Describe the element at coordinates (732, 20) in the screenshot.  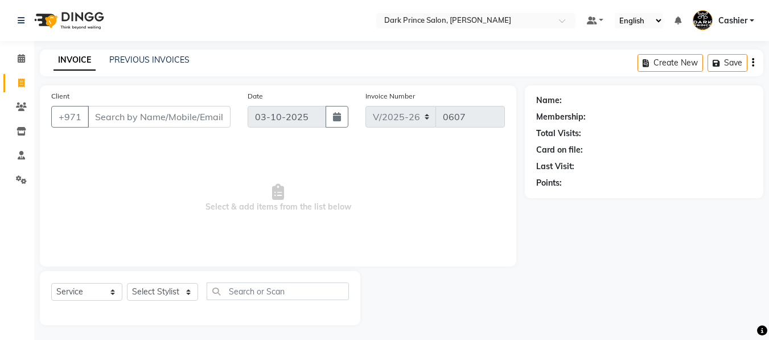
I see `span: Cashier` at that location.